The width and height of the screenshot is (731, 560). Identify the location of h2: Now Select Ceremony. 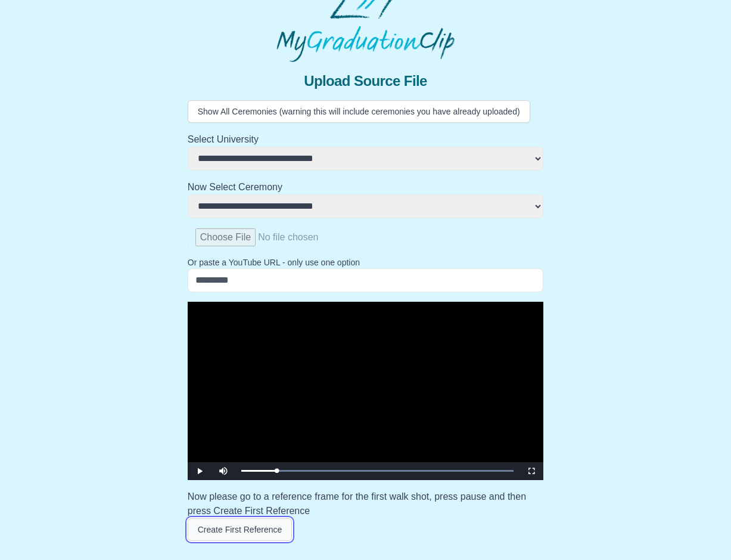
(366, 187).